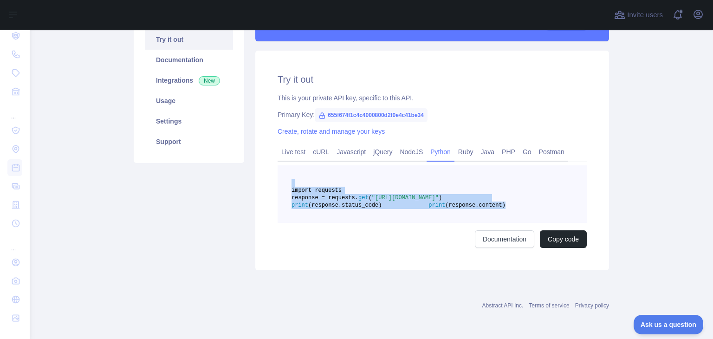 This screenshot has height=339, width=713. I want to click on a: Postman, so click(551, 152).